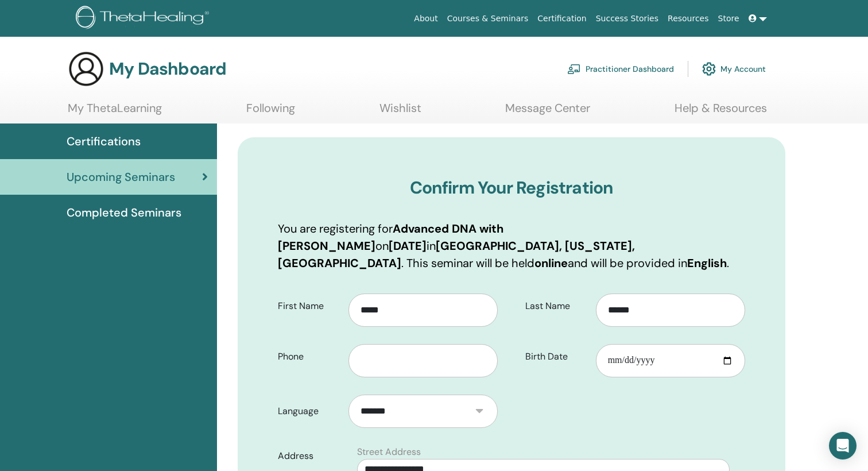  Describe the element at coordinates (512, 246) in the screenshot. I see `p: You are registering for on in . This seminar will be held and will be provided in .` at that location.